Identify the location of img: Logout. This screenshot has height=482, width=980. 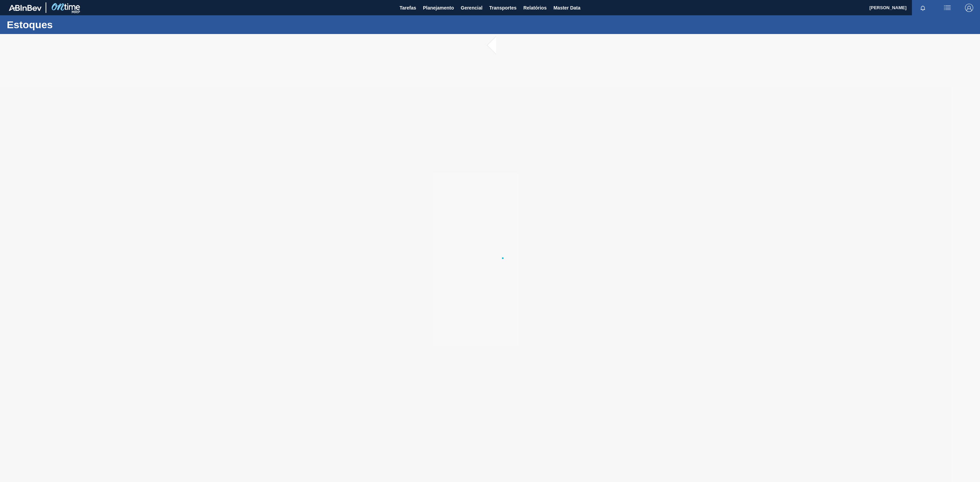
(969, 8).